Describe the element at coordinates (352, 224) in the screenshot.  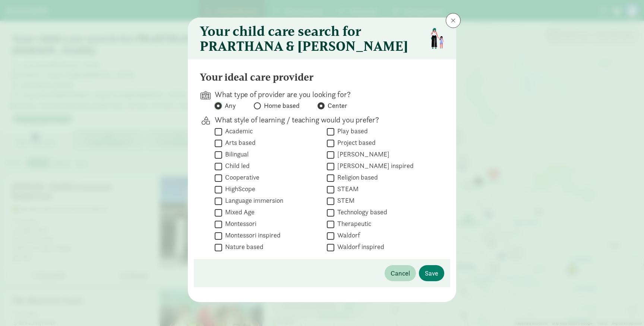
I see `label: Therapeutic` at that location.